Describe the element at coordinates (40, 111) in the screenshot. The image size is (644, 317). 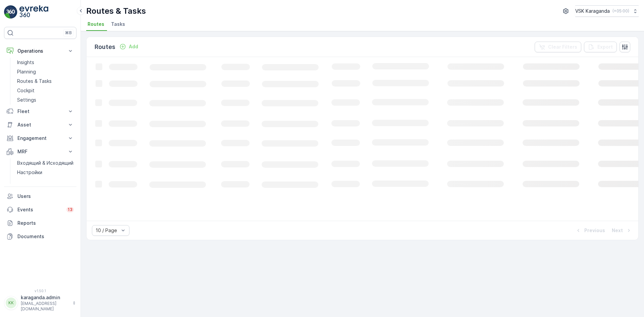
I see `p: Fleet` at that location.